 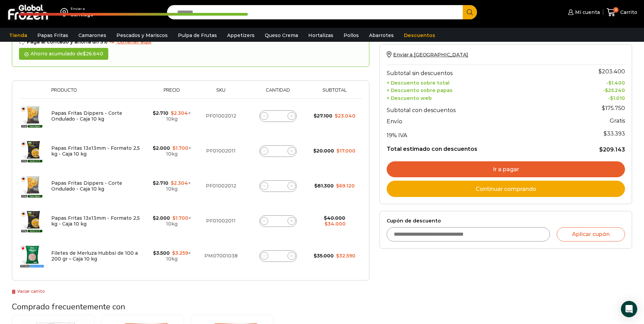 I want to click on a: Tienda, so click(x=18, y=36).